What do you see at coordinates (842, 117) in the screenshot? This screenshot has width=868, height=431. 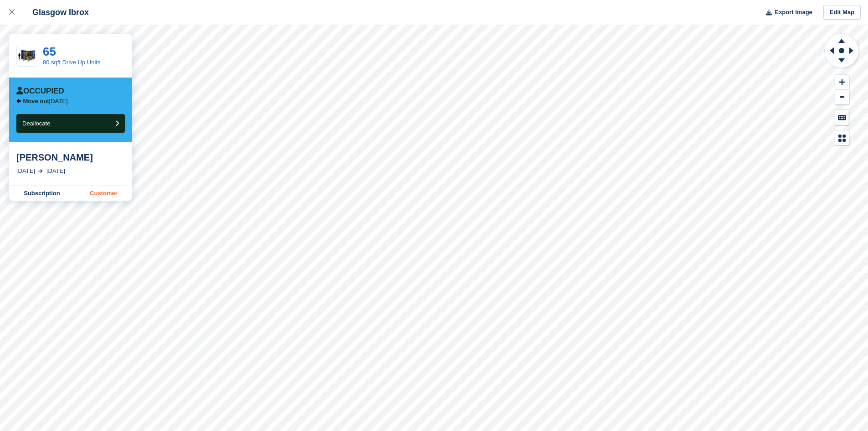 I see `button: Keyboard Shortcuts` at bounding box center [842, 117].